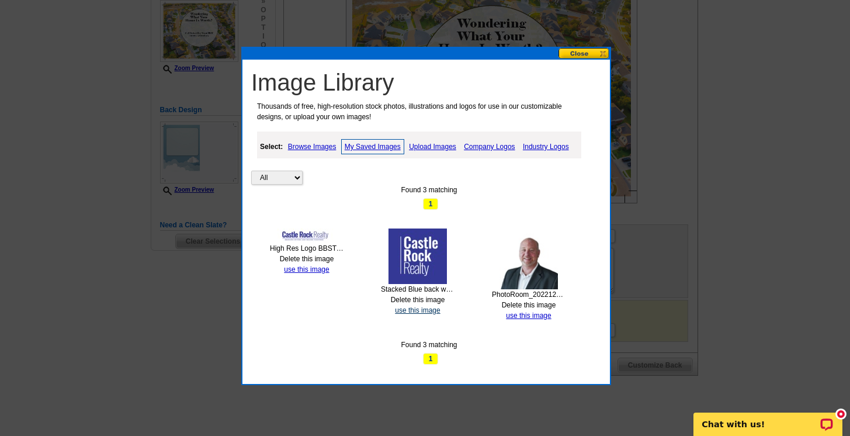  I want to click on div: High Res Logo BBST White back blue letters.png, so click(307, 248).